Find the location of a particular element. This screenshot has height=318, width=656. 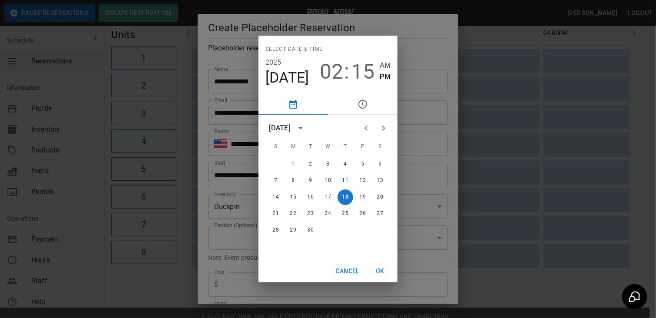

button: 4 is located at coordinates (345, 164).